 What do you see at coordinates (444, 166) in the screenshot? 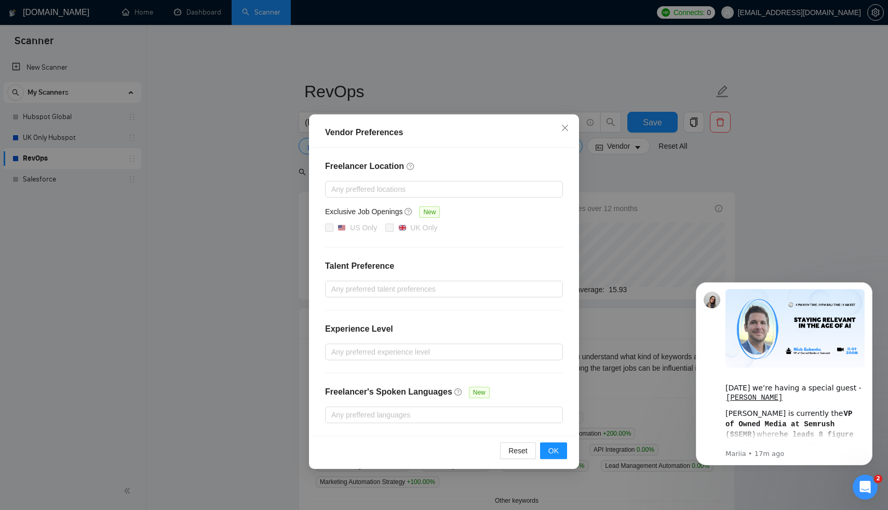
I see `h4: Freelancer Location` at bounding box center [444, 166].